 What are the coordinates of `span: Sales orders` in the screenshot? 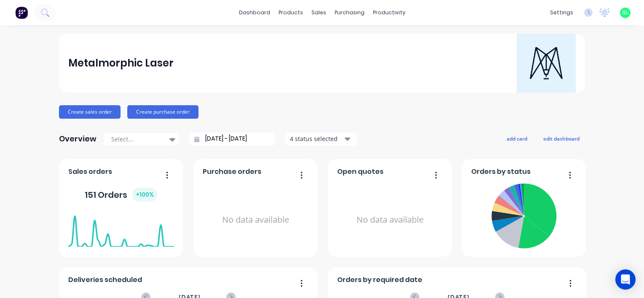 It's located at (90, 172).